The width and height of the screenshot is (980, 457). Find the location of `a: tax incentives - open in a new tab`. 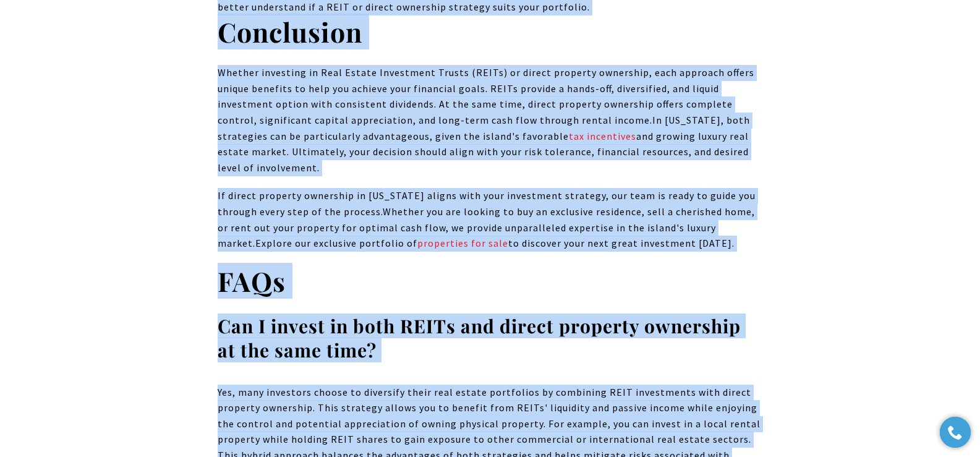

a: tax incentives - open in a new tab is located at coordinates (603, 136).